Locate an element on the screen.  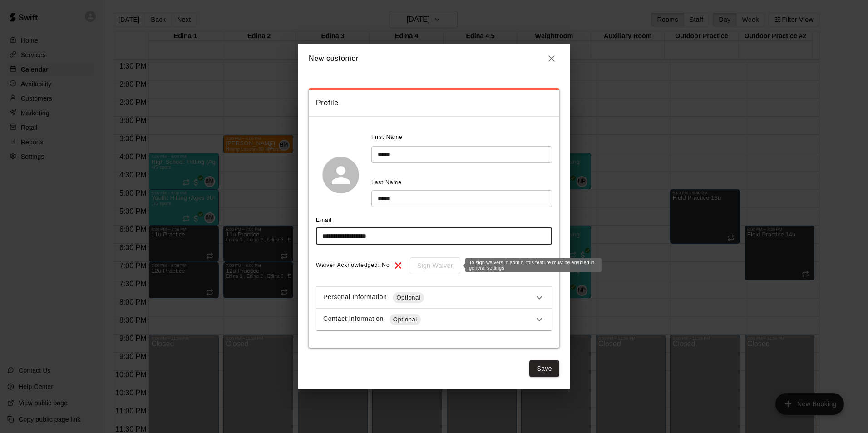
h6: New customer is located at coordinates (333, 59).